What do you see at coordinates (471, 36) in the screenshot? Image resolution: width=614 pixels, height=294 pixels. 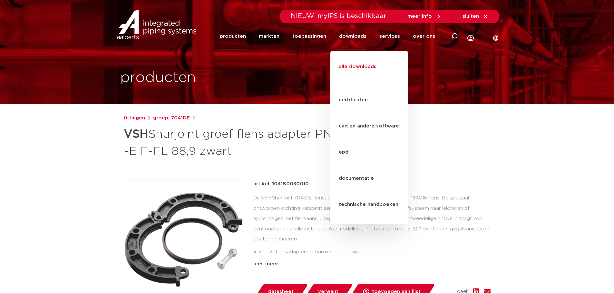 I see `div: my IPS` at bounding box center [471, 36].